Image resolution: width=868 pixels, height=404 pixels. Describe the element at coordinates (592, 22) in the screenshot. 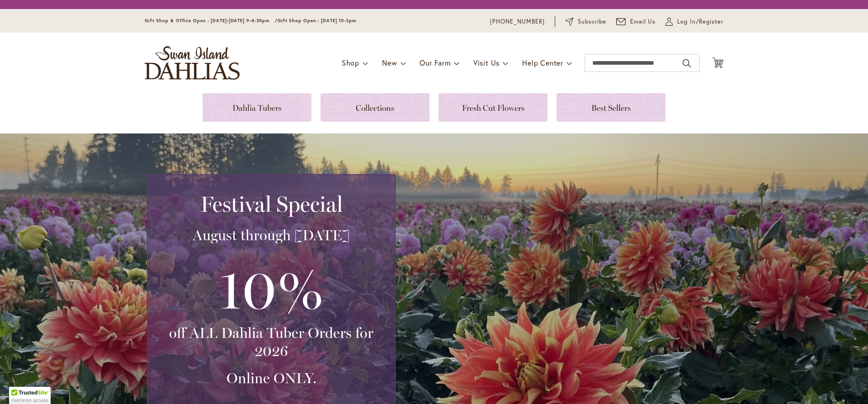

I see `span: Subscribe` at that location.